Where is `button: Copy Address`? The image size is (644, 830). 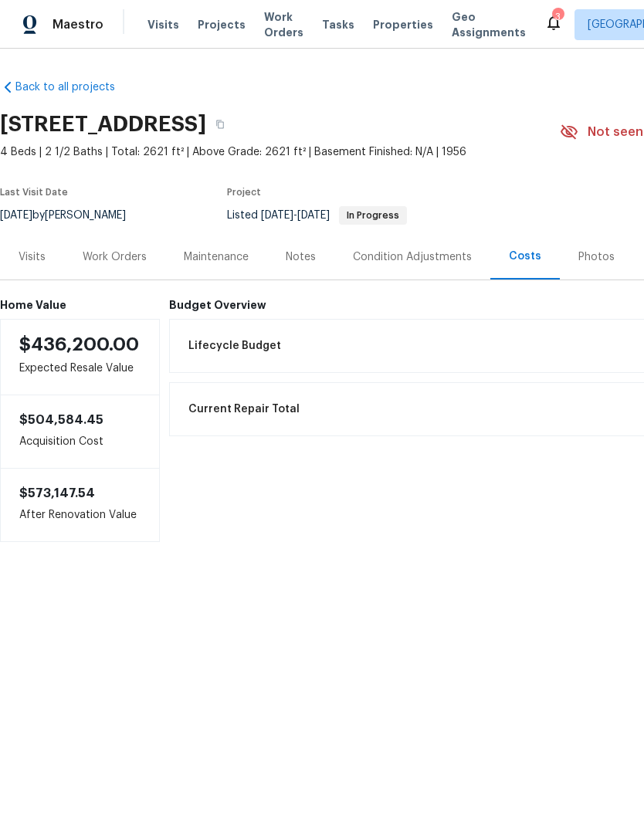 button: Copy Address is located at coordinates (220, 124).